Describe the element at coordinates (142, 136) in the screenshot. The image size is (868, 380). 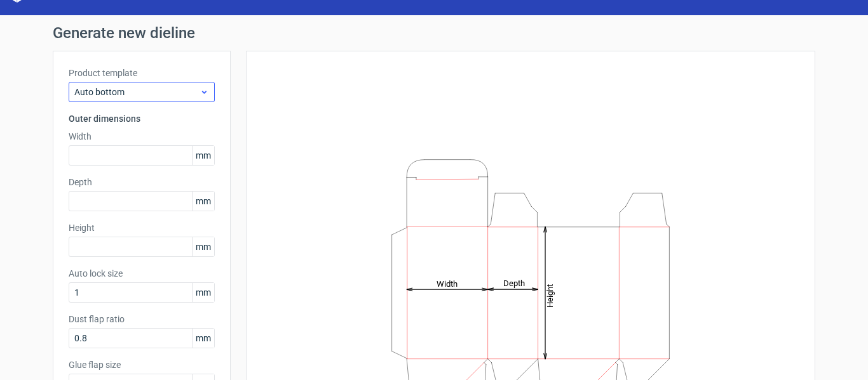
I see `label: Width` at that location.